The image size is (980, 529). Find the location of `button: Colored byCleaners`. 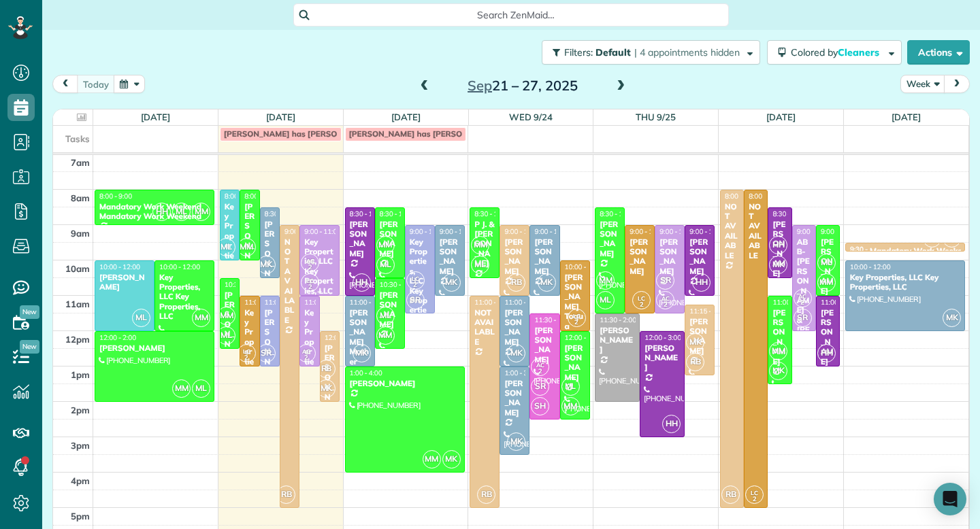

button: Colored byCleaners is located at coordinates (835, 53).